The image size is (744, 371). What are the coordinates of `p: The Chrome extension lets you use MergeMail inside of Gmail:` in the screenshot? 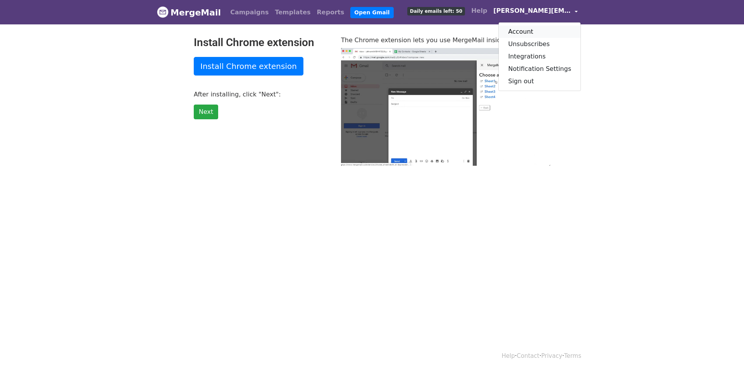 It's located at (446, 40).